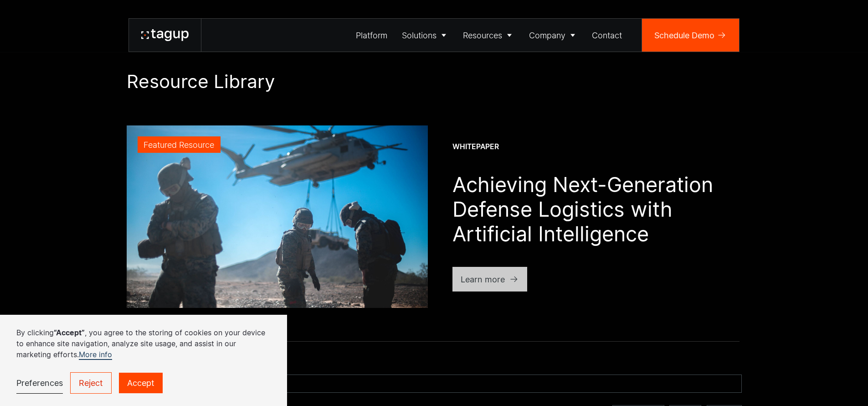  Describe the element at coordinates (40, 383) in the screenshot. I see `a: Preferences` at that location.